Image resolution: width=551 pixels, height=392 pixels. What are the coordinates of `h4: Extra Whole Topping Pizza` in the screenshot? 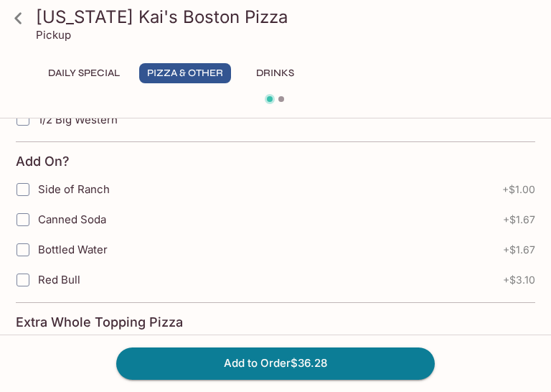 It's located at (99, 322).